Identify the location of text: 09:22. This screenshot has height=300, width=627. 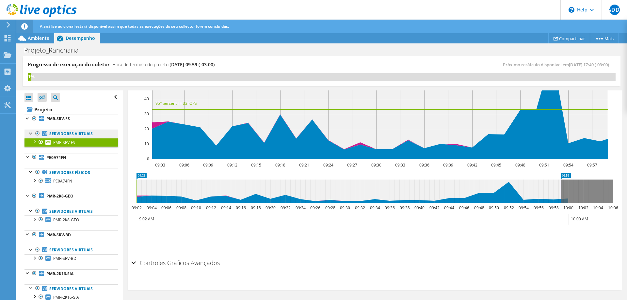
(285, 208).